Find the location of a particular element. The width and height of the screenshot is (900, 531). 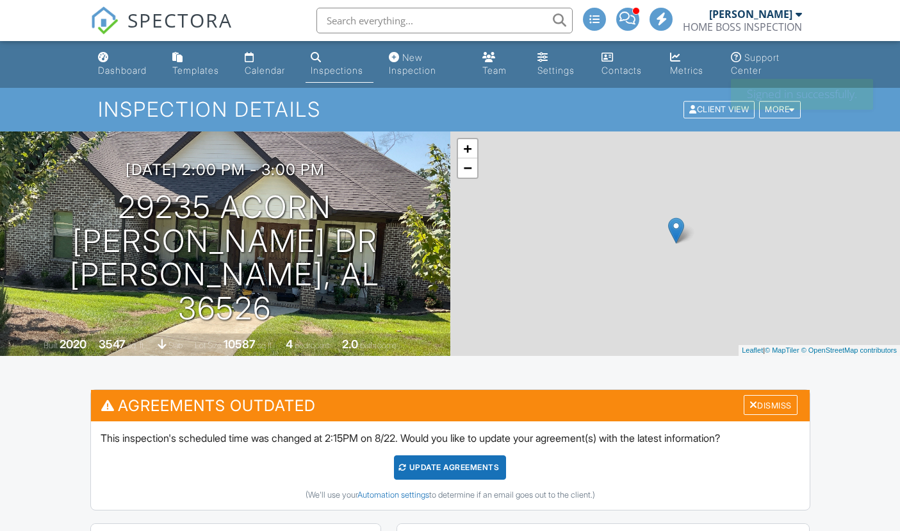

span: bathrooms is located at coordinates (378, 345).